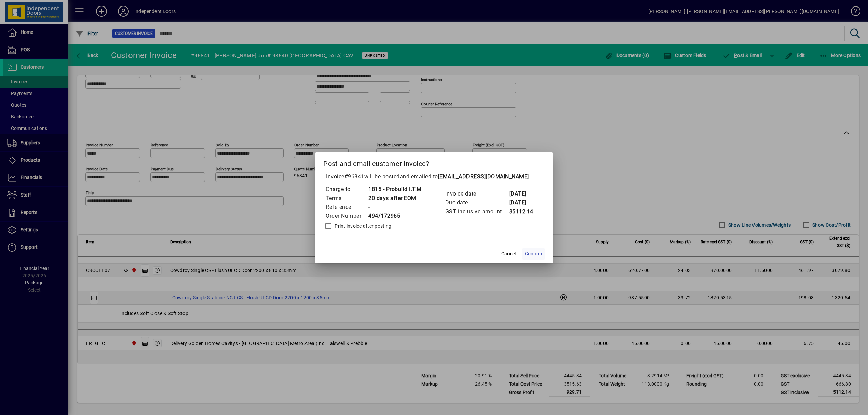  What do you see at coordinates (477, 194) in the screenshot?
I see `td: Invoice date` at bounding box center [477, 194].